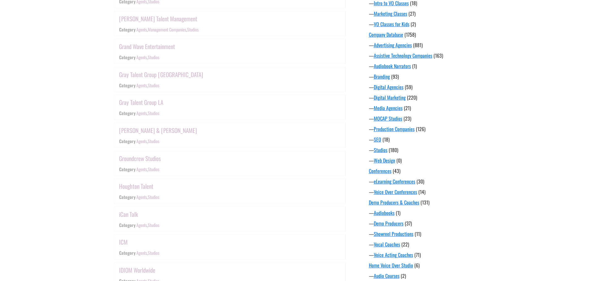 Image resolution: width=589 pixels, height=281 pixels. I want to click on a: Production Companies, so click(394, 129).